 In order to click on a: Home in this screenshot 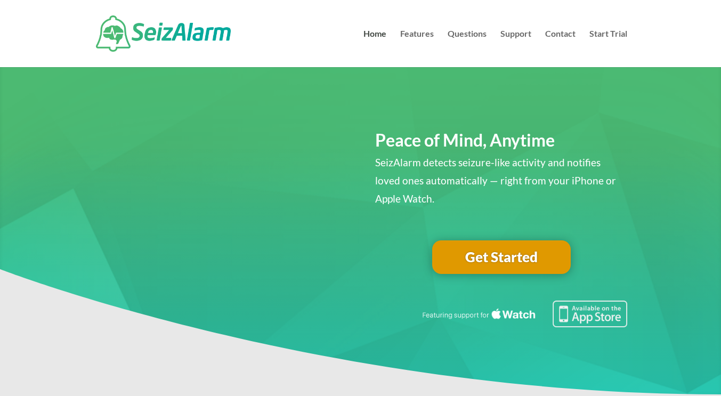, I will do `click(374, 48)`.